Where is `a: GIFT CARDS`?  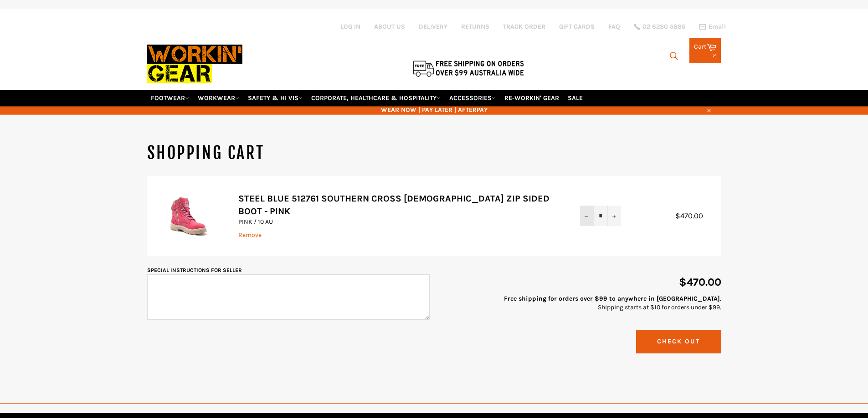 a: GIFT CARDS is located at coordinates (577, 27).